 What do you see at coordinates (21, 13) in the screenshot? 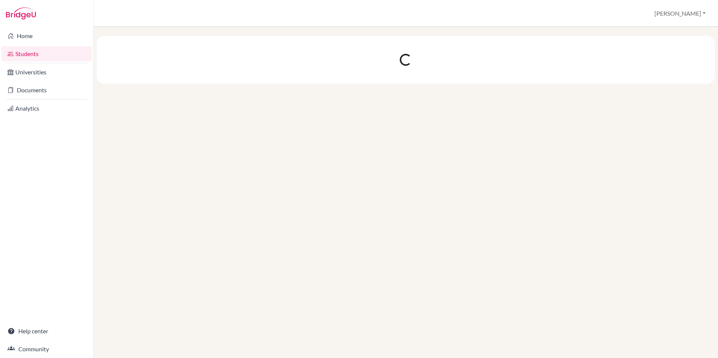
I see `img: Bridge-U` at bounding box center [21, 13].